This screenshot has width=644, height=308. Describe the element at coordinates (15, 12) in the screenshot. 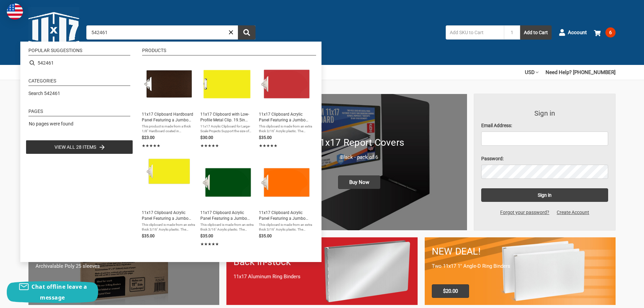

I see `img: duty and tax information for United States` at that location.